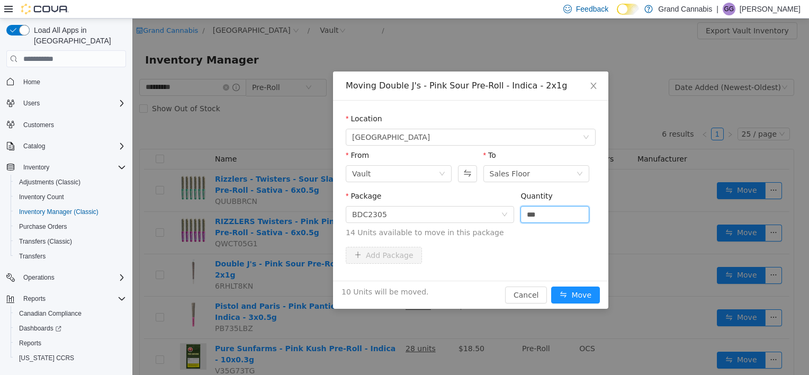  Describe the element at coordinates (231, 100) in the screenshot. I see `label: Location` at that location.